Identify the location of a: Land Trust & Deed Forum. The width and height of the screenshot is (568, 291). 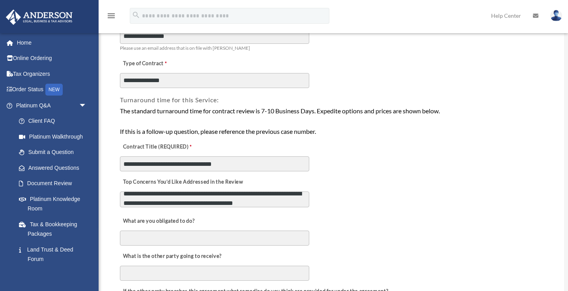
(55, 254).